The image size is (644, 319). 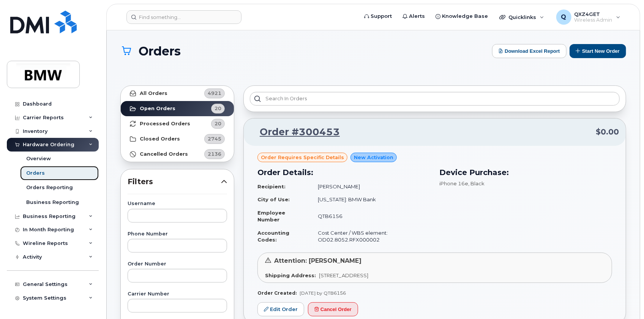 I want to click on a: Order #300453, so click(x=295, y=132).